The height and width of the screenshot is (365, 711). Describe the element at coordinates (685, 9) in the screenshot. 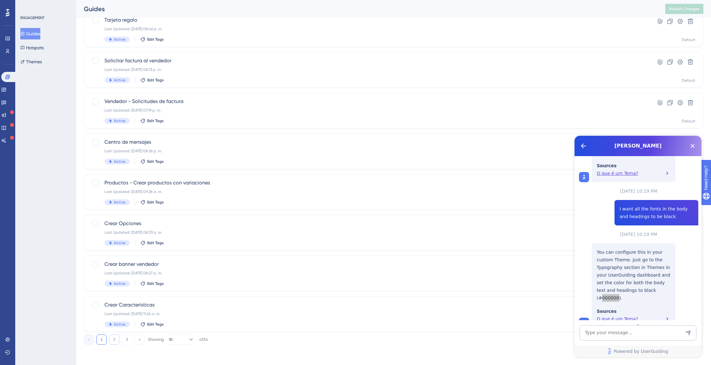

I see `span: Publish Changes` at that location.